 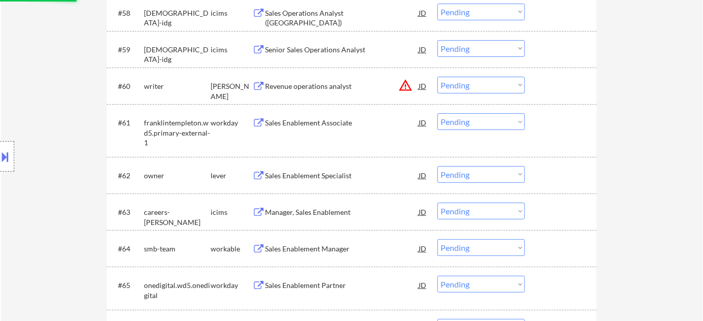 I want to click on div: Sales Enablement Manager, so click(x=342, y=249).